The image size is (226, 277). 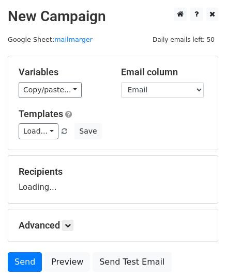 I want to click on a: Preview, so click(x=67, y=262).